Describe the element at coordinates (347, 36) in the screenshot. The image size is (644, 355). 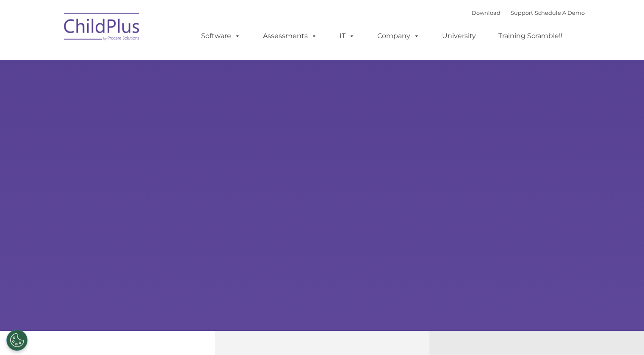
I see `a: IT` at that location.